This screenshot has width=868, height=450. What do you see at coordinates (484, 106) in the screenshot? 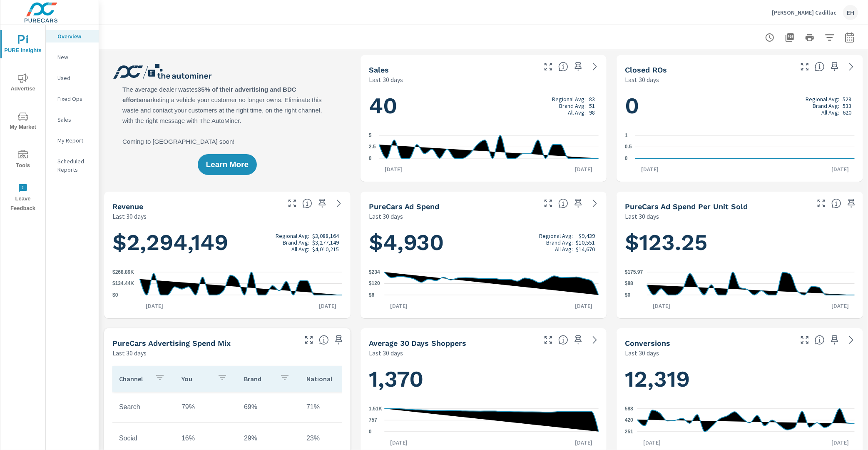
I see `h1: 40` at bounding box center [484, 106].